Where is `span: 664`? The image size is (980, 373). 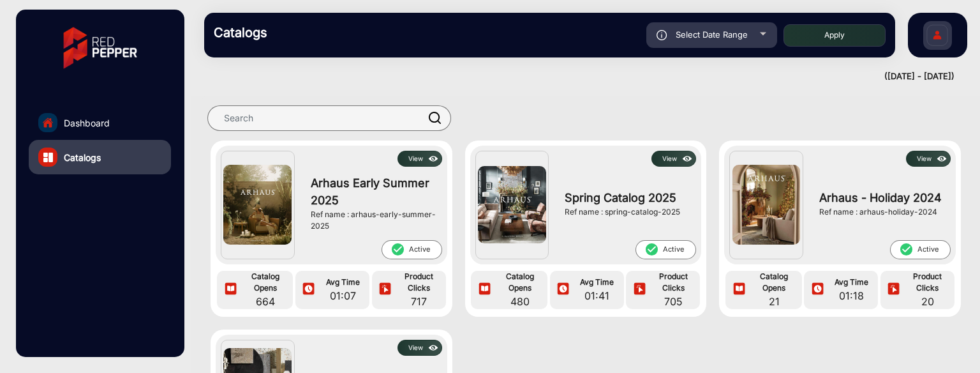
span: 664 is located at coordinates (266, 302).